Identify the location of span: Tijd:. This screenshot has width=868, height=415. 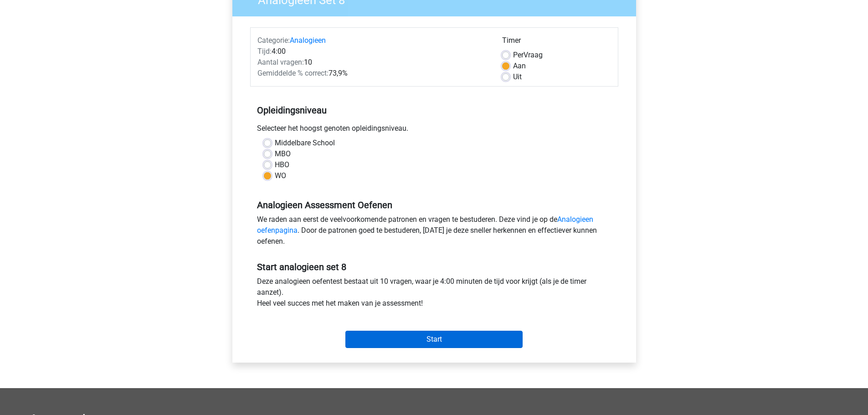
(265, 51).